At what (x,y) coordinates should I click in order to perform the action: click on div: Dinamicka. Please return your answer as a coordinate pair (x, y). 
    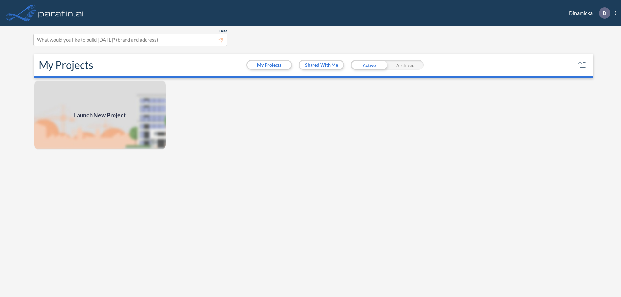
    Looking at the image, I should click on (588, 13).